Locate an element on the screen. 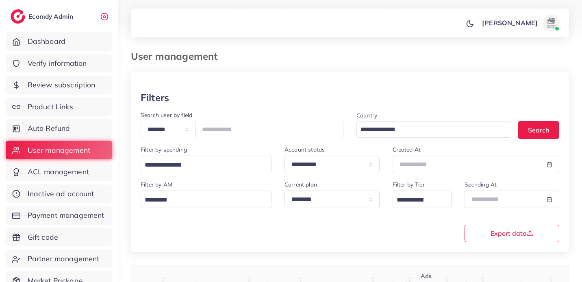 The width and height of the screenshot is (582, 282). label: Current plan is located at coordinates (301, 185).